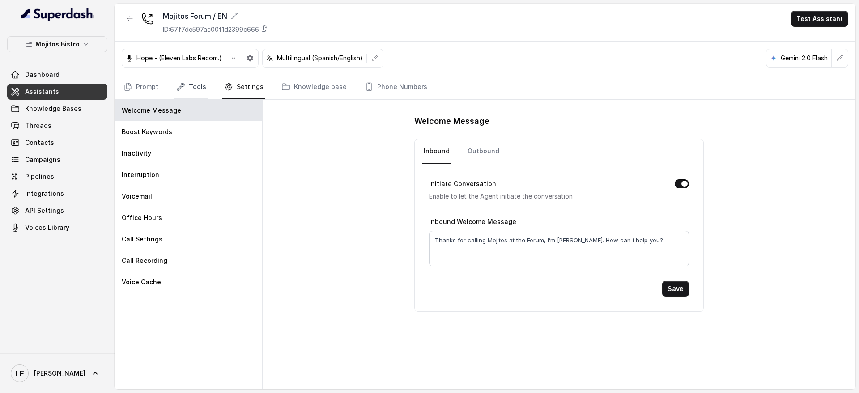 The width and height of the screenshot is (859, 393). What do you see at coordinates (57, 228) in the screenshot?
I see `a: Voices Library` at bounding box center [57, 228].